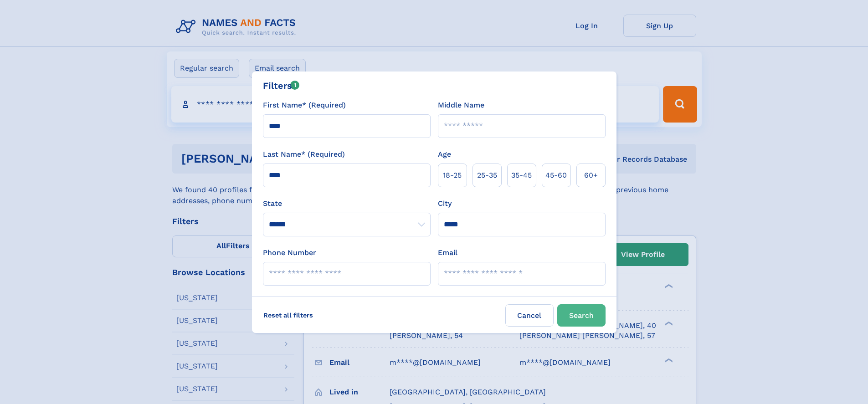 The image size is (868, 404). I want to click on label: First Name* (Required), so click(304, 105).